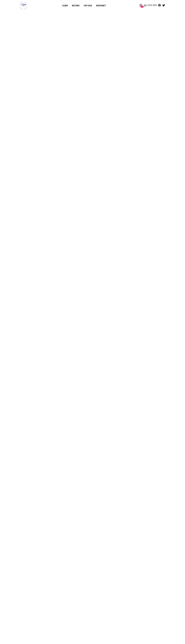  What do you see at coordinates (141, 5) in the screenshot?
I see `a: 0` at bounding box center [141, 5].